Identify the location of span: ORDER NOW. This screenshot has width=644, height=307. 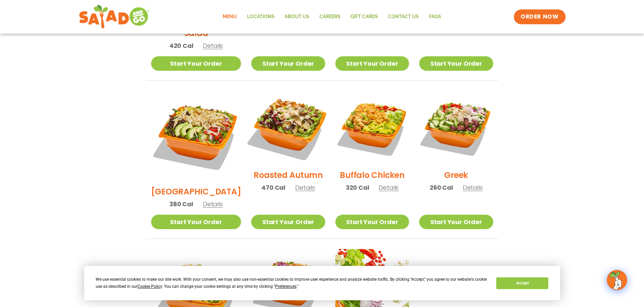
(539, 17).